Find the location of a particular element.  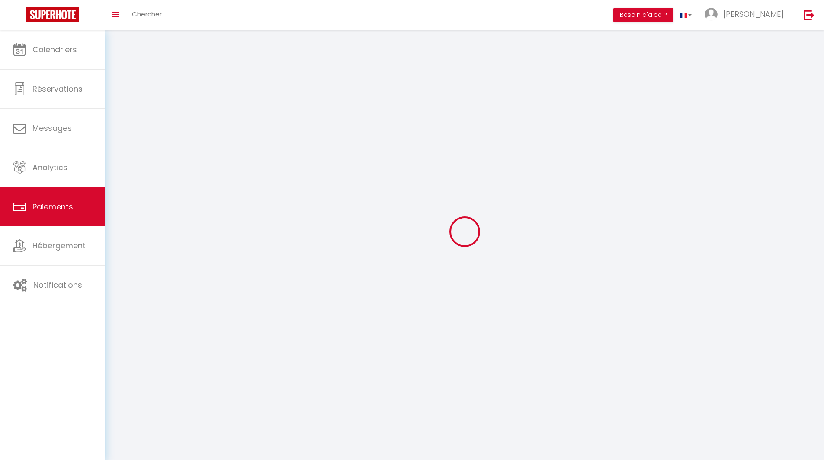

button: Besoin d'aide ? is located at coordinates (643, 15).